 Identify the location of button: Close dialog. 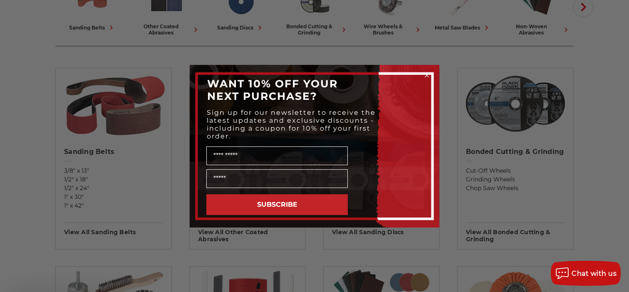
(427, 75).